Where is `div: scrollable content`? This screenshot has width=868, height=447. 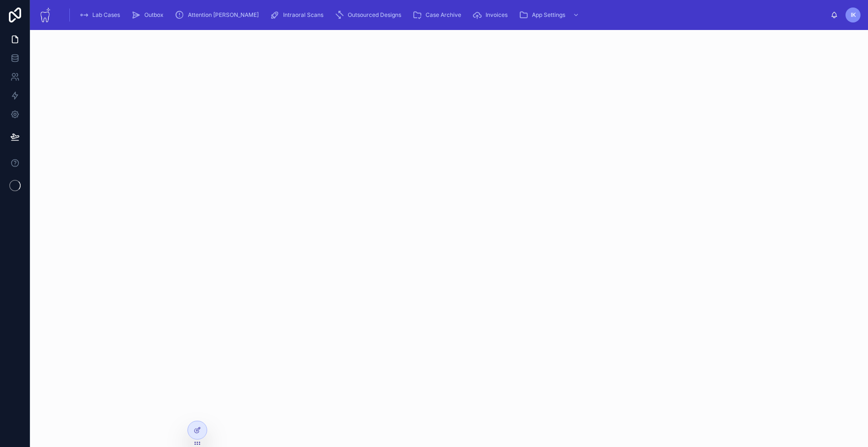 div: scrollable content is located at coordinates (445, 15).